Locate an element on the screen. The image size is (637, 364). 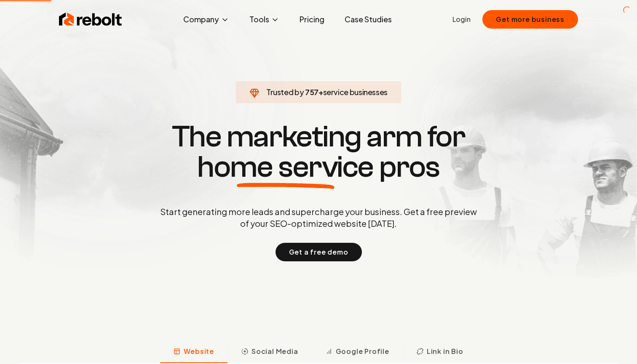
span: Google Profile is located at coordinates (362, 352).